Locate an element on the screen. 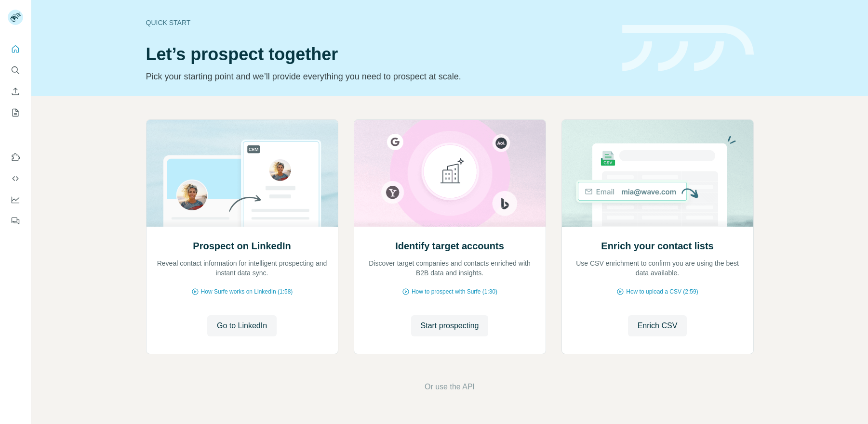 The width and height of the screenshot is (868, 424). button: Feedback is located at coordinates (16, 221).